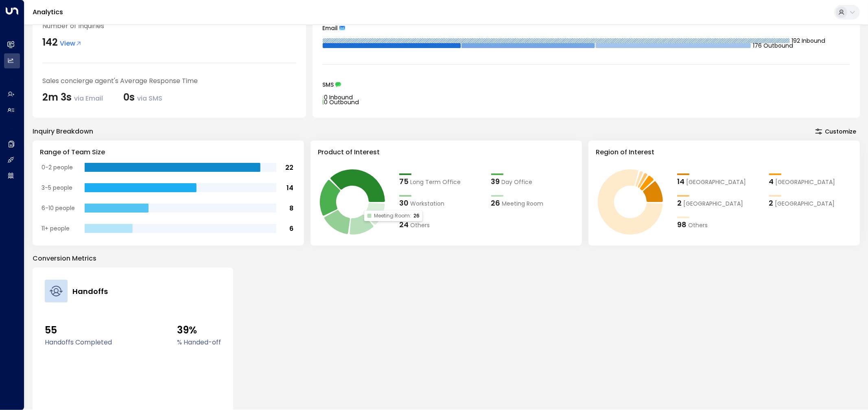 The width and height of the screenshot is (868, 410). Describe the element at coordinates (338, 97) in the screenshot. I see `tspan: 0 Inbound` at that location.